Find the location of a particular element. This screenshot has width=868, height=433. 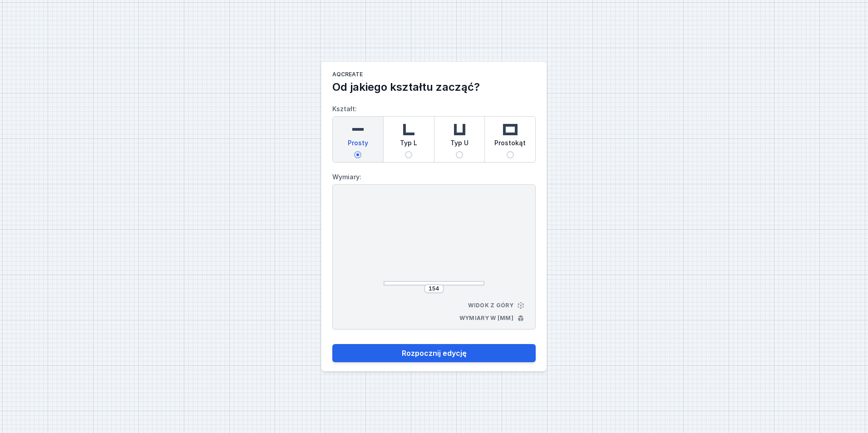

h1: AQcreate is located at coordinates (434, 76).